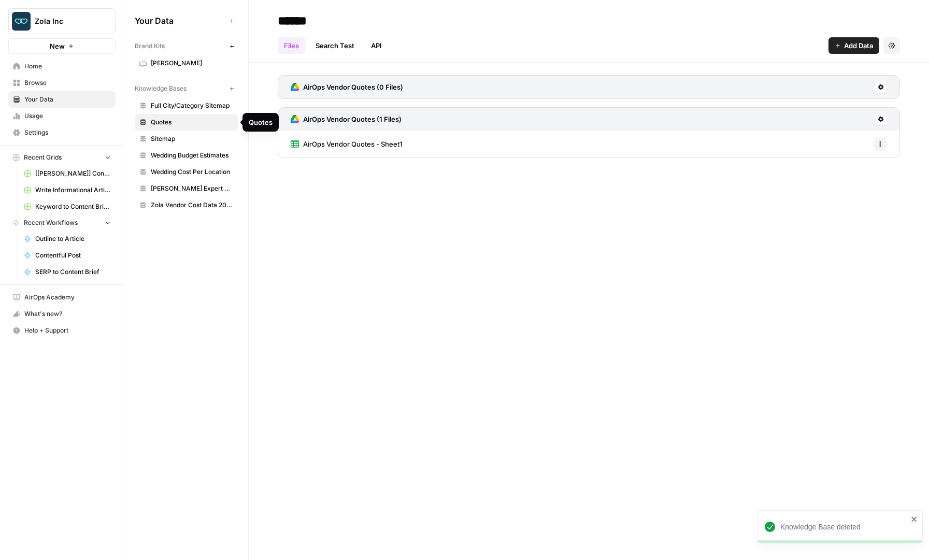 The height and width of the screenshot is (560, 929). I want to click on a: AirOps Vendor Quotes (1 Files), so click(346, 119).